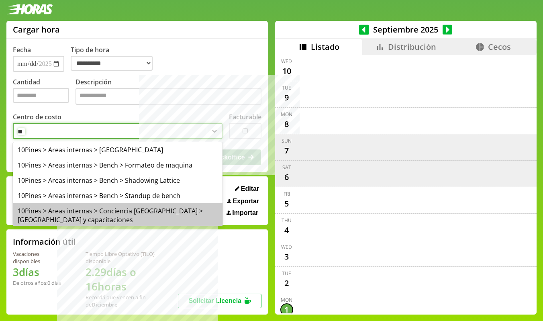 The height and width of the screenshot is (321, 543). Describe the element at coordinates (287, 167) in the screenshot. I see `div: Sat` at that location.